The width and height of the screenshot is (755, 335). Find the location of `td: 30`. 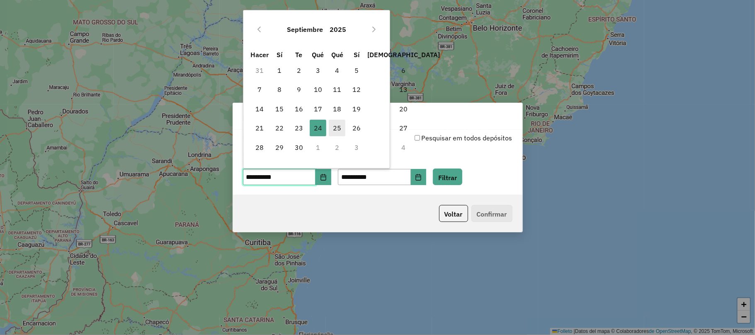

td: 30 is located at coordinates (298, 147).